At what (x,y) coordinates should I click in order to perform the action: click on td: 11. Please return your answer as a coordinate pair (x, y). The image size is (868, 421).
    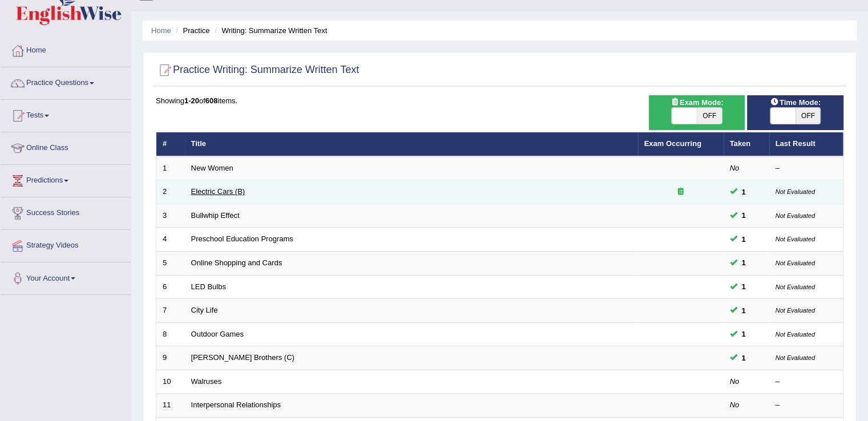
    Looking at the image, I should click on (170, 406).